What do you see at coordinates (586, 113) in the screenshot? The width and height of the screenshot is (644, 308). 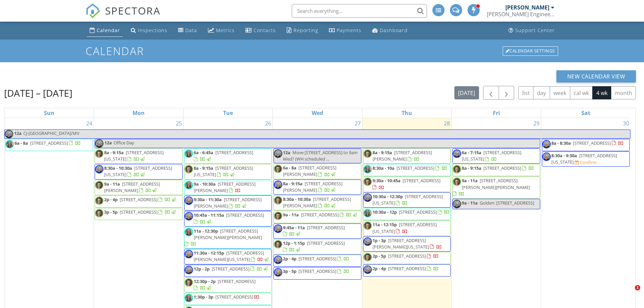 I see `a: Saturday` at bounding box center [586, 113].